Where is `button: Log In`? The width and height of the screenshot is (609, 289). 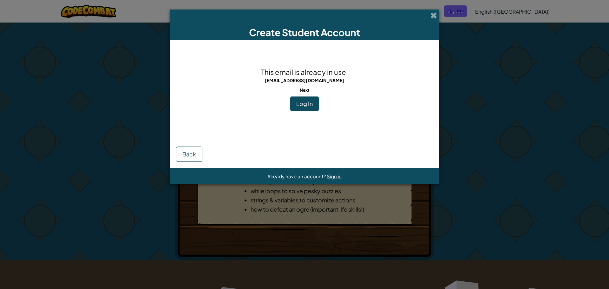 button: Log In is located at coordinates (304, 104).